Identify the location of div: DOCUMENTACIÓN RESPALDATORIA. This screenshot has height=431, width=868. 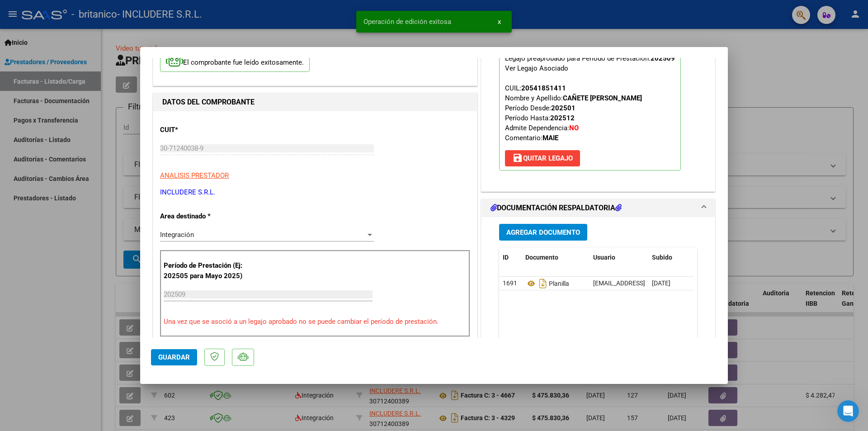
(598, 311).